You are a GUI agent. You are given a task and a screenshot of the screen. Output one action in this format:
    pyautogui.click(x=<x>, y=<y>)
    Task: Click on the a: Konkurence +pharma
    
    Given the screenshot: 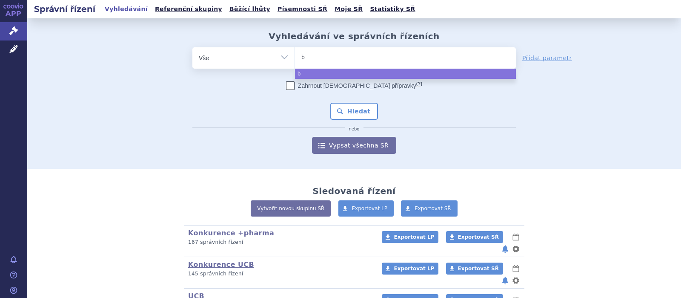 What is the action you would take?
    pyautogui.click(x=231, y=232)
    